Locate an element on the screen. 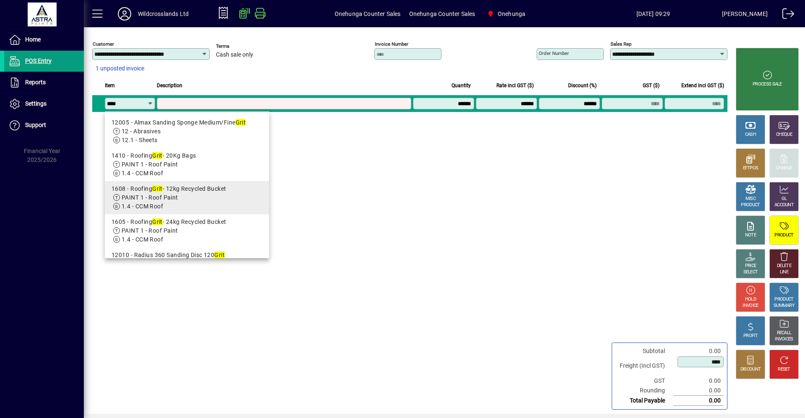 This screenshot has height=418, width=805. div: EFTPOS is located at coordinates (750, 168).